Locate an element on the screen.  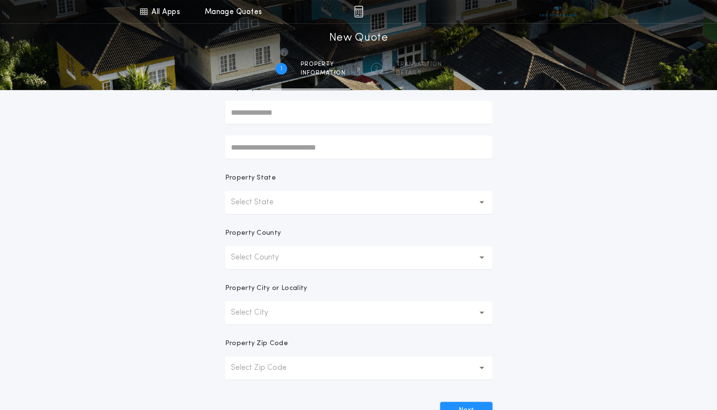
span: information is located at coordinates (323, 73).